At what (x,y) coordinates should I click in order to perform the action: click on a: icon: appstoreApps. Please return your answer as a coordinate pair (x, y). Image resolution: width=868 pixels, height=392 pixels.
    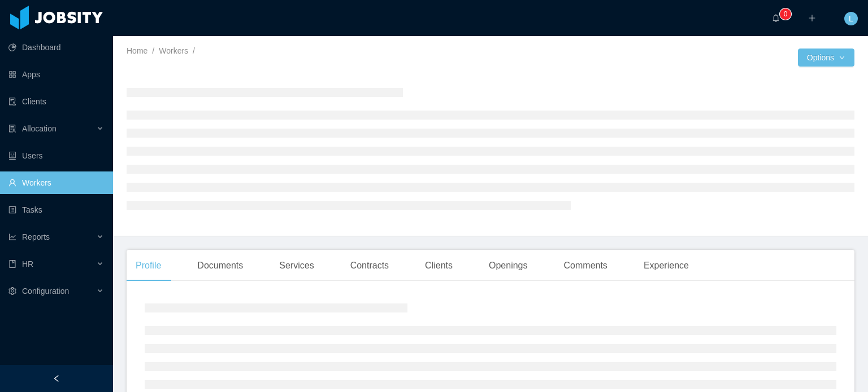
    Looking at the image, I should click on (56, 75).